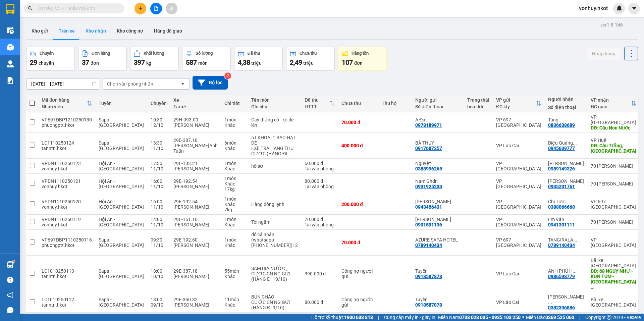 The height and width of the screenshot is (321, 644). I want to click on div: TANGIRALA ABHIRAJ, so click(566, 240).